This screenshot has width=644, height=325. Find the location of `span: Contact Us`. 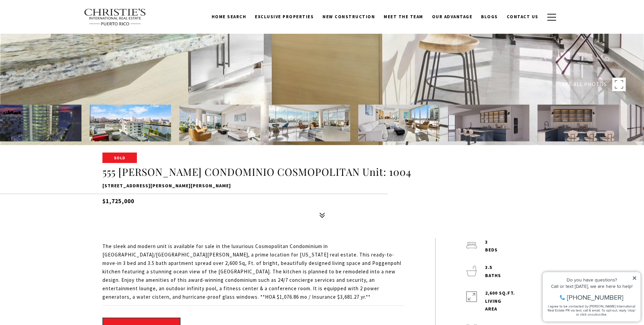

span: Contact Us is located at coordinates (523, 16).